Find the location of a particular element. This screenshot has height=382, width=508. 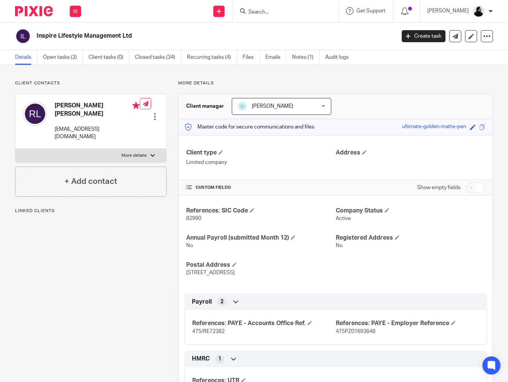

p: Limited company is located at coordinates (261, 162).